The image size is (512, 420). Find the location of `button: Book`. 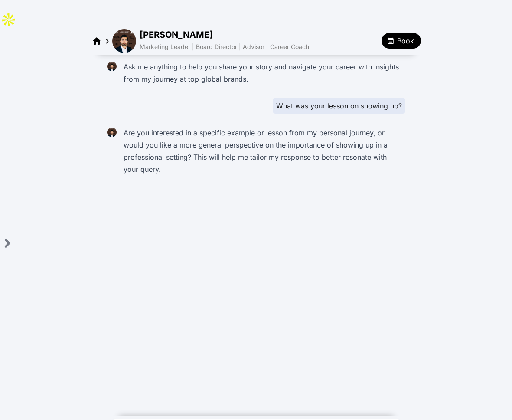

button: Book is located at coordinates (401, 41).